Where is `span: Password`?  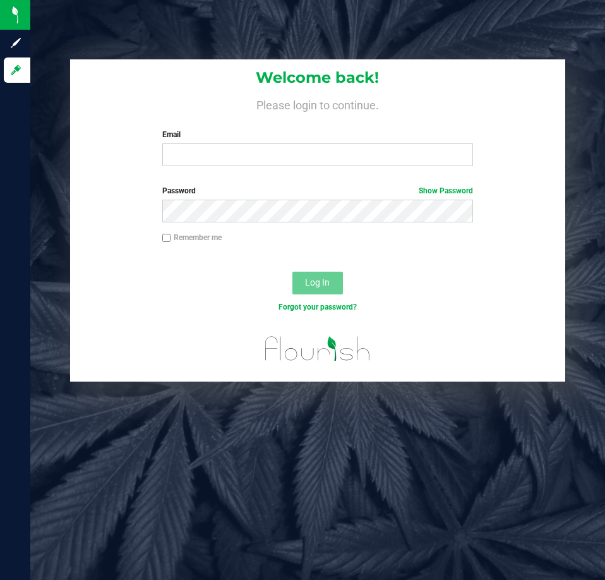 span: Password is located at coordinates (179, 191).